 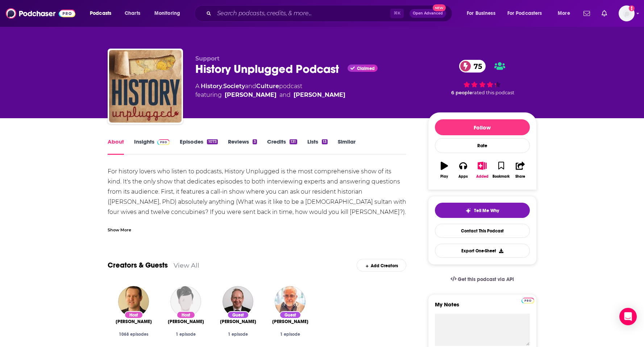 What do you see at coordinates (627, 14) in the screenshot?
I see `span: Logged in as ereardon` at bounding box center [627, 14].